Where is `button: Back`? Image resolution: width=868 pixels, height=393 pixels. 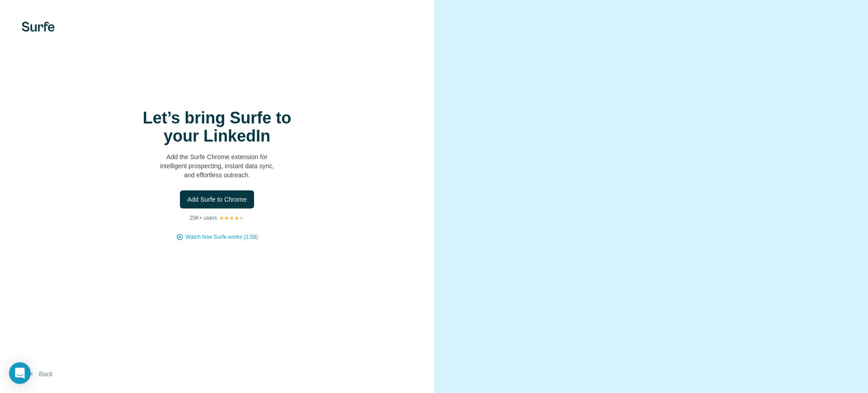
button: Back is located at coordinates (40, 374).